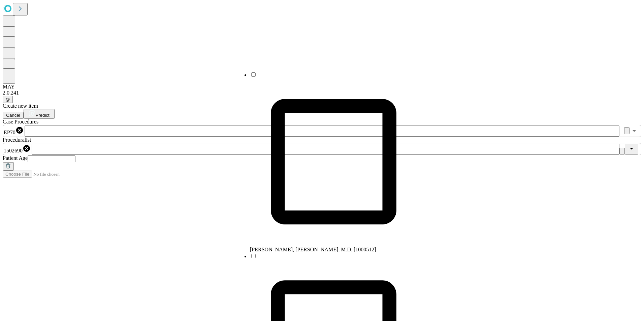 Image resolution: width=644 pixels, height=321 pixels. What do you see at coordinates (39, 114) in the screenshot?
I see `button: Predict` at bounding box center [39, 114].